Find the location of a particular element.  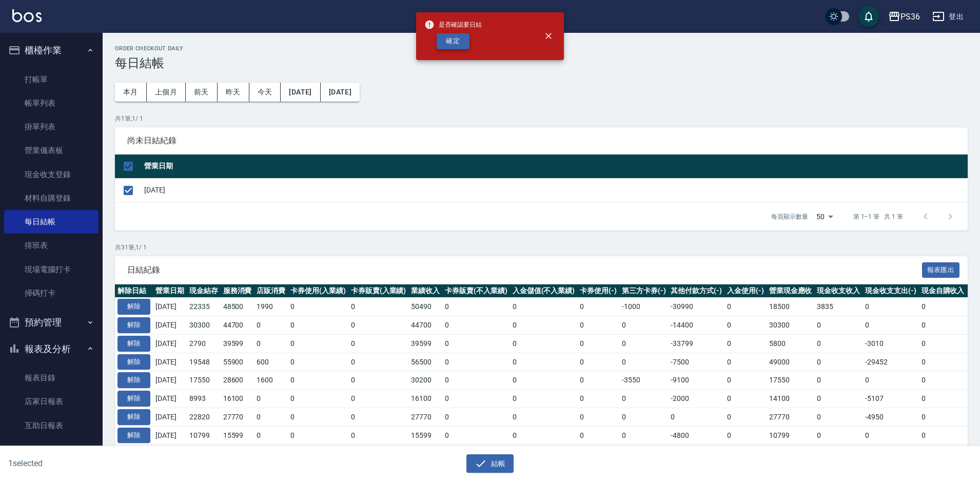

button: 報表匯出 is located at coordinates (941, 270).